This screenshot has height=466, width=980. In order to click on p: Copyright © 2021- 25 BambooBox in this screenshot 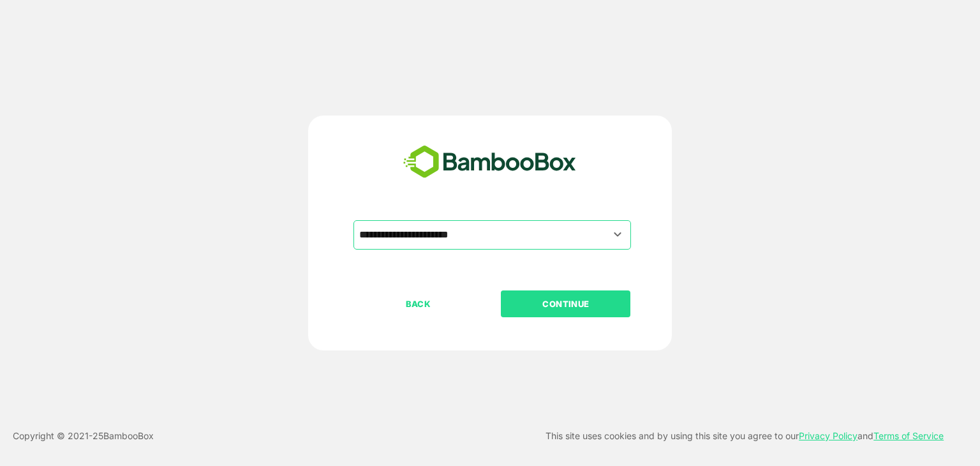, I will do `click(83, 436)`.